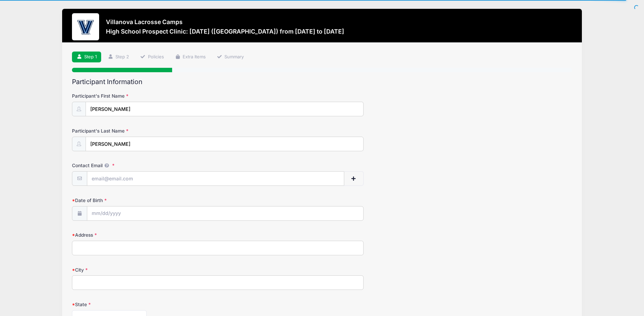 The height and width of the screenshot is (316, 644). Describe the element at coordinates (224, 143) in the screenshot. I see `input: Participant's Last Name` at that location.